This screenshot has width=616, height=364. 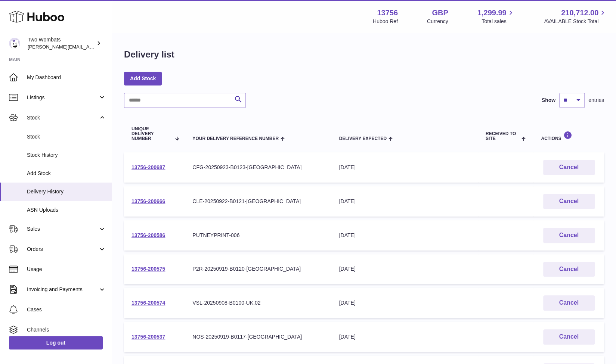 What do you see at coordinates (151, 134) in the screenshot?
I see `span: Unique Delivery Number` at bounding box center [151, 134].